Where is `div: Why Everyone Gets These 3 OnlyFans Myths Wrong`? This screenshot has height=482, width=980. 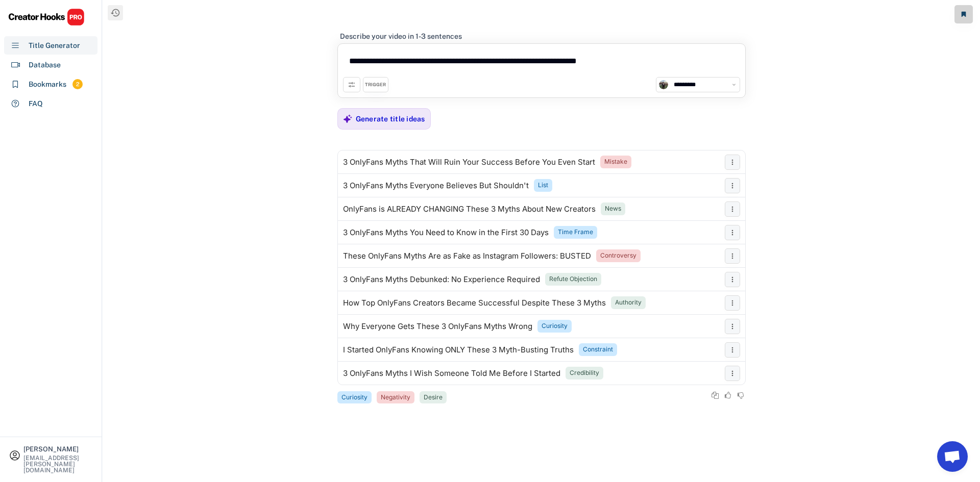
div: Why Everyone Gets These 3 OnlyFans Myths Wrong is located at coordinates (438, 326).